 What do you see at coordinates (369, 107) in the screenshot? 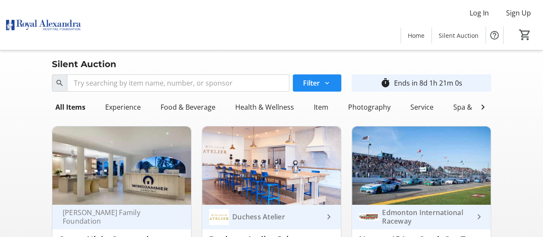
I see `div: Photography` at bounding box center [369, 107].